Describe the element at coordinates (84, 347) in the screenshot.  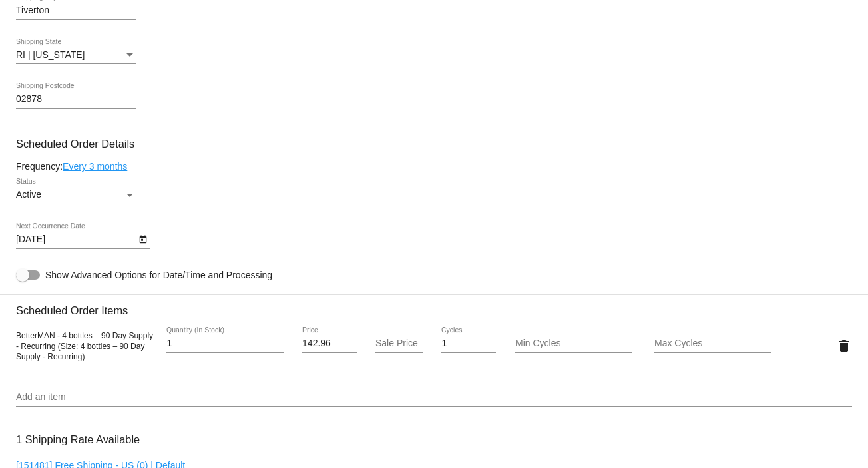
I see `span: BetterMAN - 4 bottles – 90 Day Supply - Recurring (Size: 4 bottles – 90 Day Supply - Recurring)` at that location.